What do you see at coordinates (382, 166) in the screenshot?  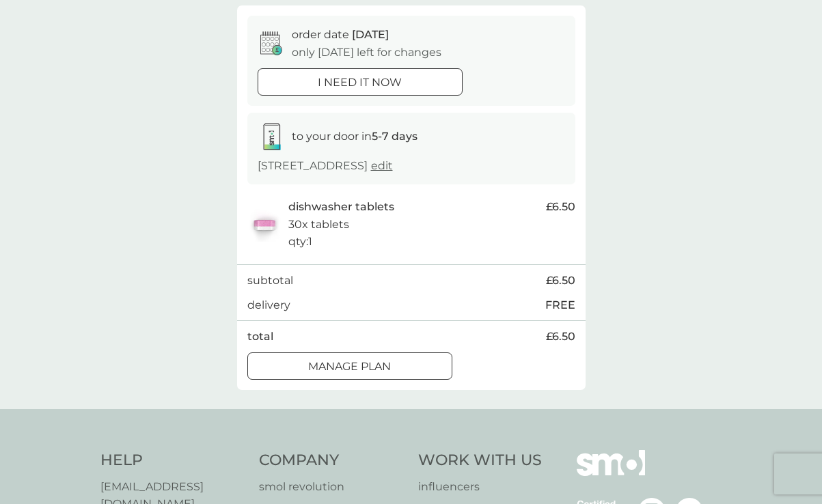 I see `span: edit` at bounding box center [382, 166].